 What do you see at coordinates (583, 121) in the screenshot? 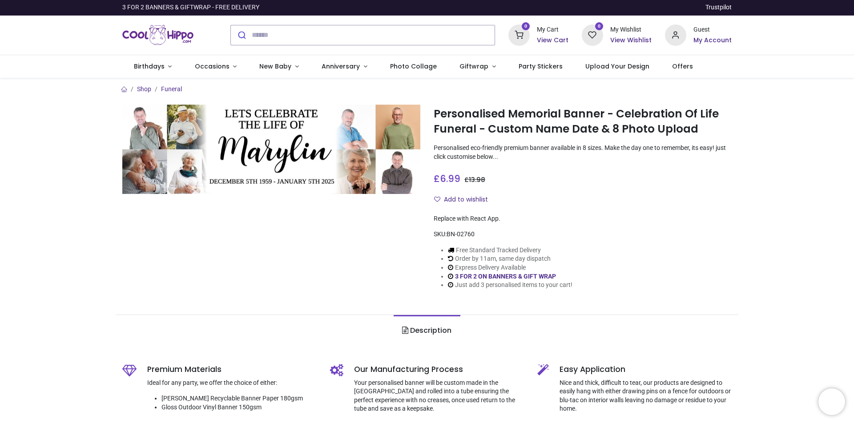
I see `h1: Personalised Memorial Banner - Celebration Of Life Funeral - Custom Name Date & 8 Photo Upload` at bounding box center [583, 121].